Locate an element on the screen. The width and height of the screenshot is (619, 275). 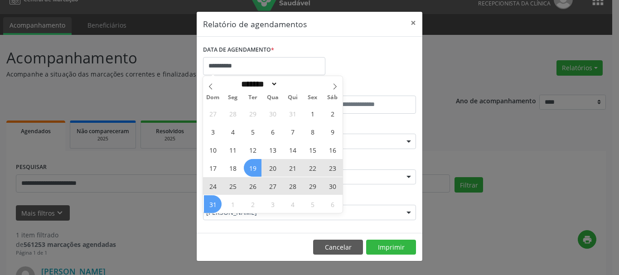
span: Sex is located at coordinates (313, 97).